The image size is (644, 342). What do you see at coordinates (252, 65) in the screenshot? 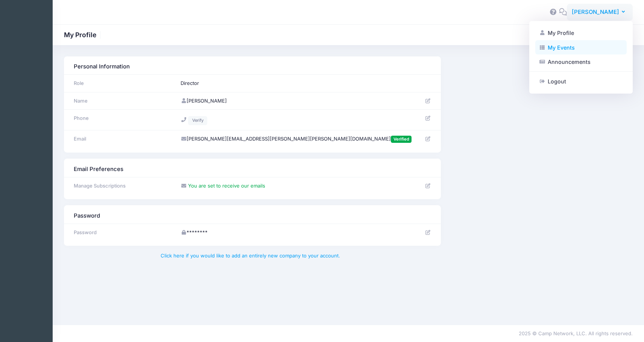
I see `div: Personal Information` at bounding box center [252, 65].